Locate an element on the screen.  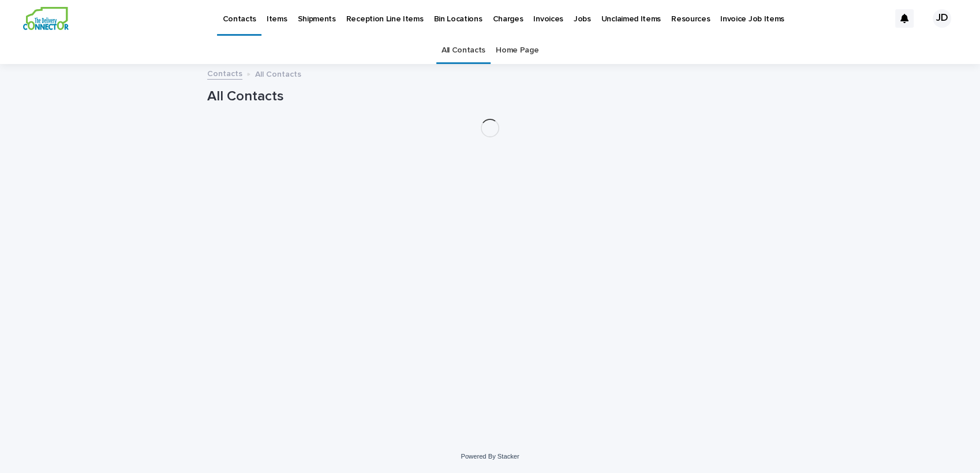
a: Home Page is located at coordinates (517, 50).